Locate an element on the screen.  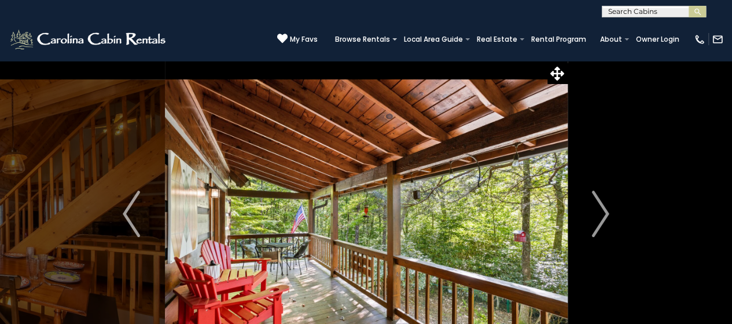
img: phone-regular-white.png is located at coordinates (700, 39).